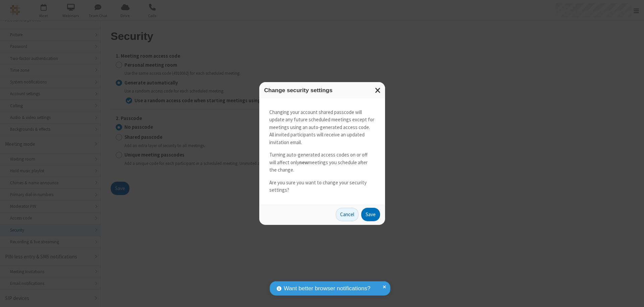 The image size is (644, 307). Describe the element at coordinates (378, 90) in the screenshot. I see `button: Close modal` at that location.